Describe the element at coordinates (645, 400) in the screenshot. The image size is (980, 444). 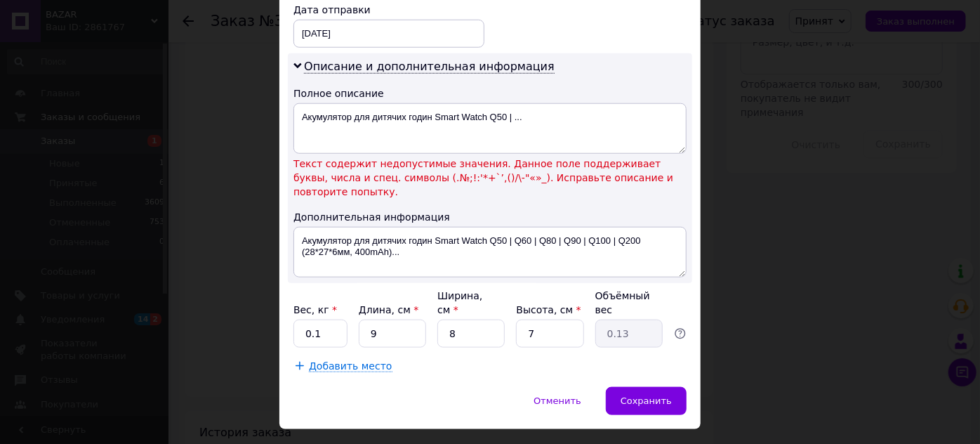
I see `span: Сохранить` at that location.